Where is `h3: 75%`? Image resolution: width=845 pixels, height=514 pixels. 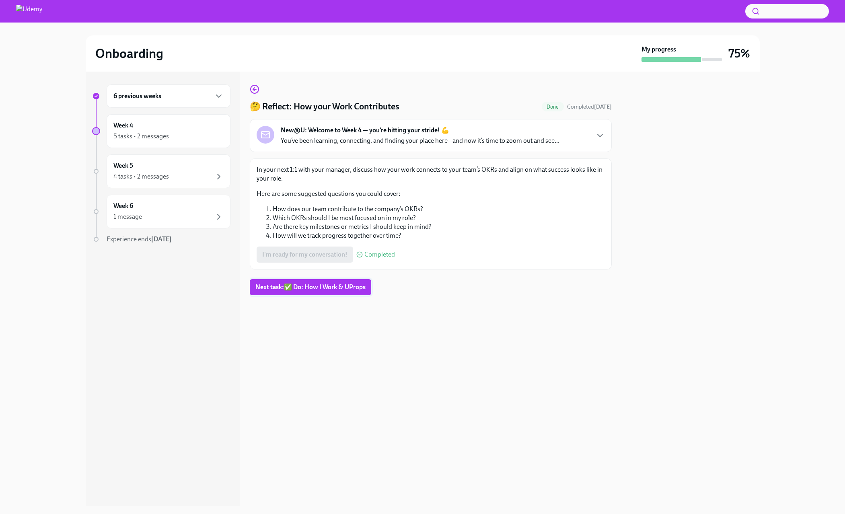
h3: 75% is located at coordinates (739, 53).